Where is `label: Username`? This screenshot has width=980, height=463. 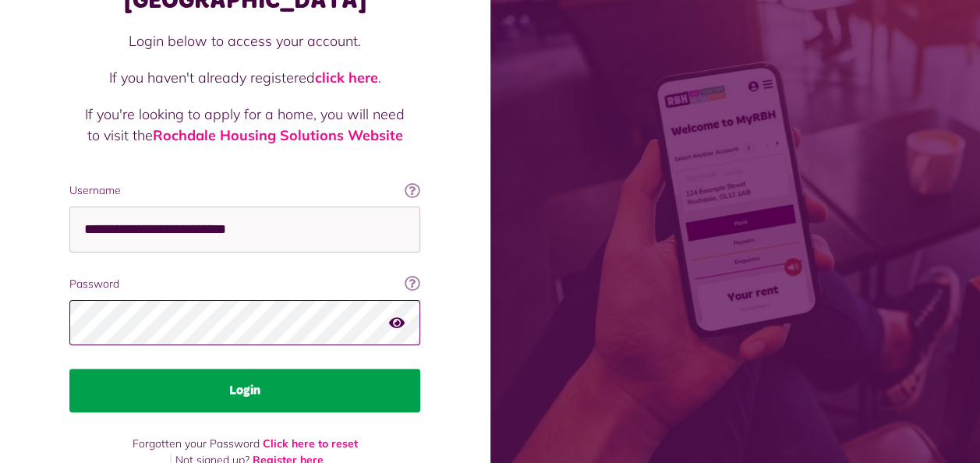
label: Username is located at coordinates (245, 191).